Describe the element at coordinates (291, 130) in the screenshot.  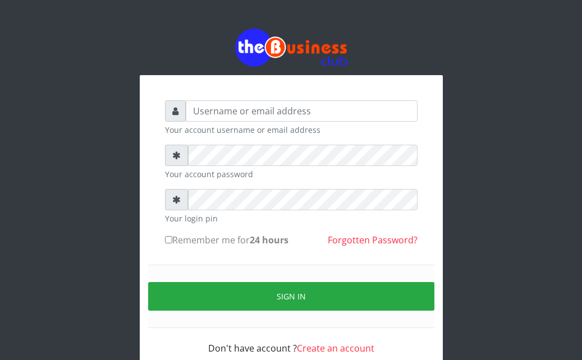
I see `small: Your account username or email address` at that location.